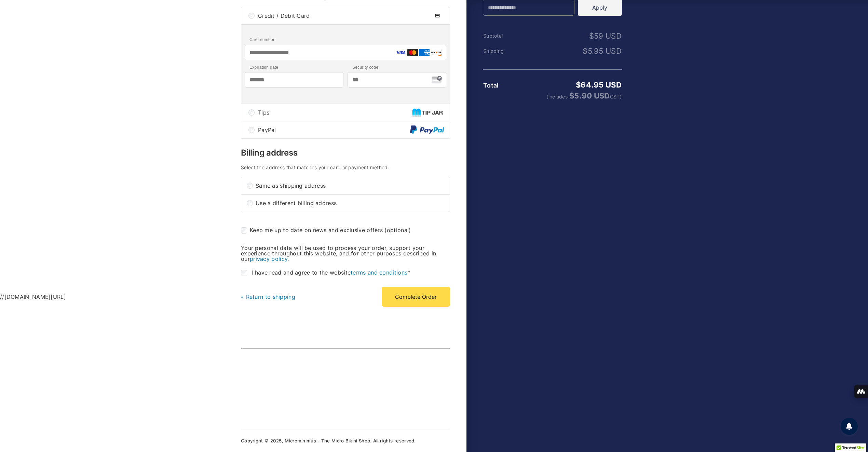 The height and width of the screenshot is (452, 868). Describe the element at coordinates (346, 253) in the screenshot. I see `p: Your personal data will be used to process your order, support your experience throughout this we...` at that location.